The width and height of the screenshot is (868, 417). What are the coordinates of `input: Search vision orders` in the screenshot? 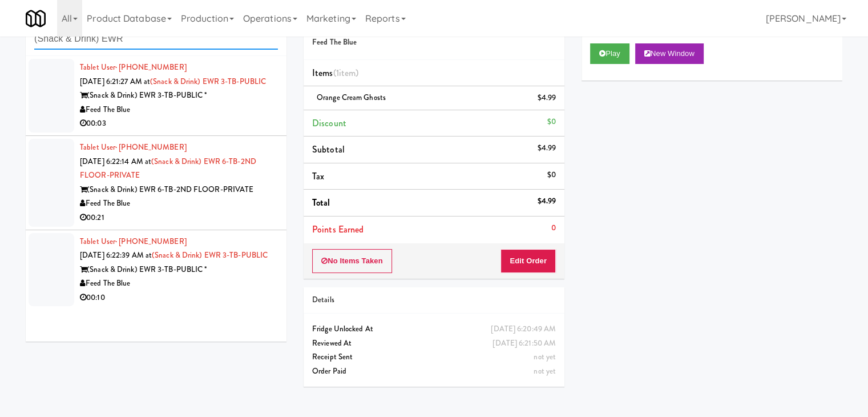 It's located at (156, 38).